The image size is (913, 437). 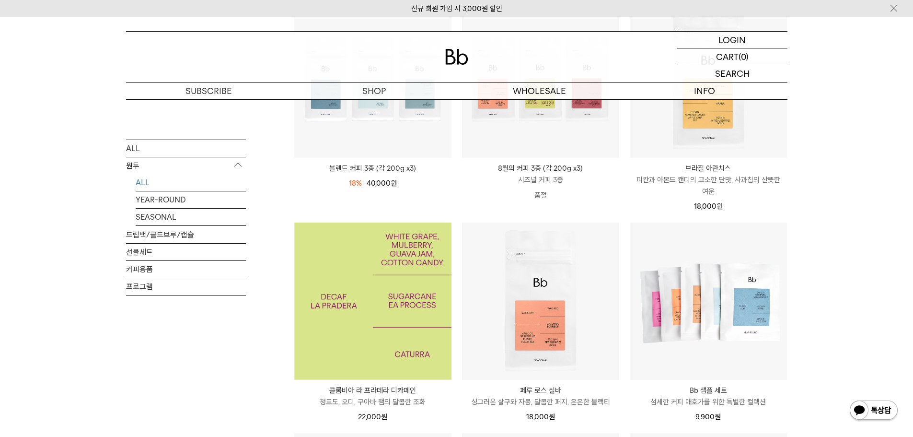 What do you see at coordinates (708, 301) in the screenshot?
I see `a: Bb 샘플 세트` at bounding box center [708, 301].